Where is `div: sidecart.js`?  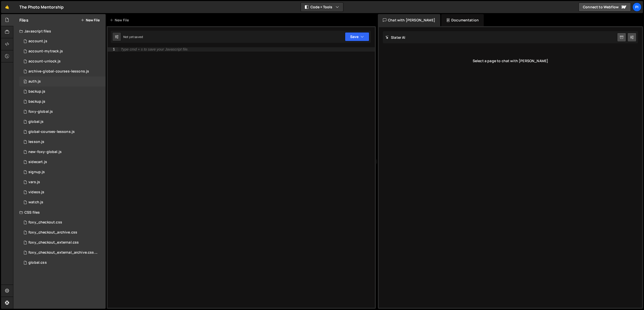
div: sidecart.js is located at coordinates (38, 162).